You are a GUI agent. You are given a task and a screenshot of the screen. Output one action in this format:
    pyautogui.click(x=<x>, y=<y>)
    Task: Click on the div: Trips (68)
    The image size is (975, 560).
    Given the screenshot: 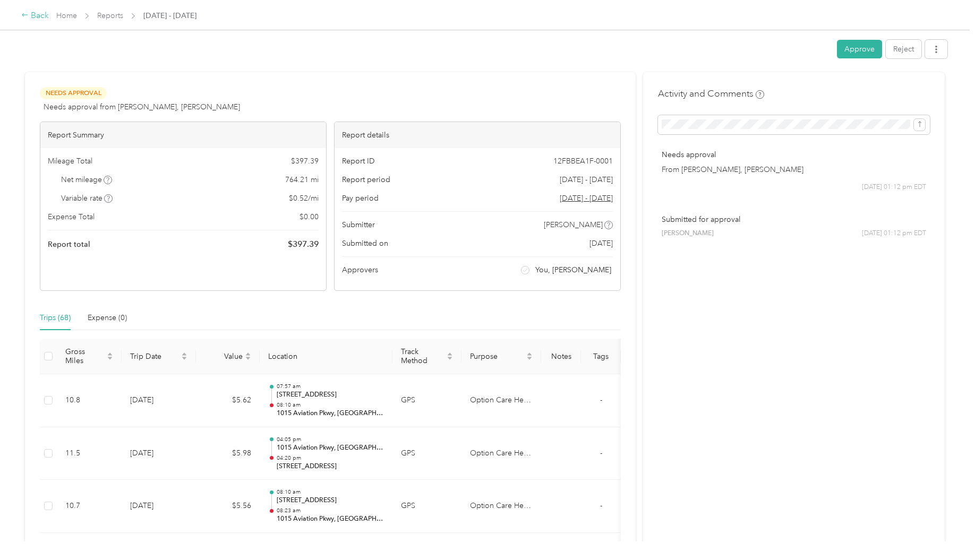 What is the action you would take?
    pyautogui.click(x=55, y=318)
    